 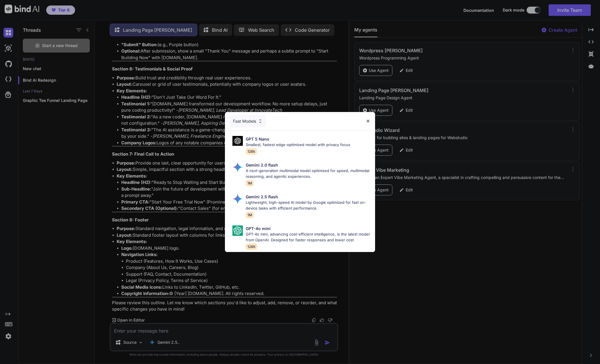 What do you see at coordinates (262, 197) in the screenshot?
I see `p: Gemini 2.5 flash` at bounding box center [262, 197].